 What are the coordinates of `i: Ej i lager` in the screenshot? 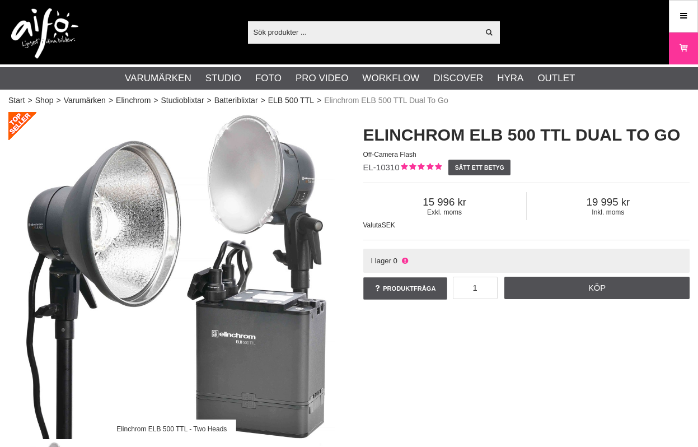 It's located at (405, 260).